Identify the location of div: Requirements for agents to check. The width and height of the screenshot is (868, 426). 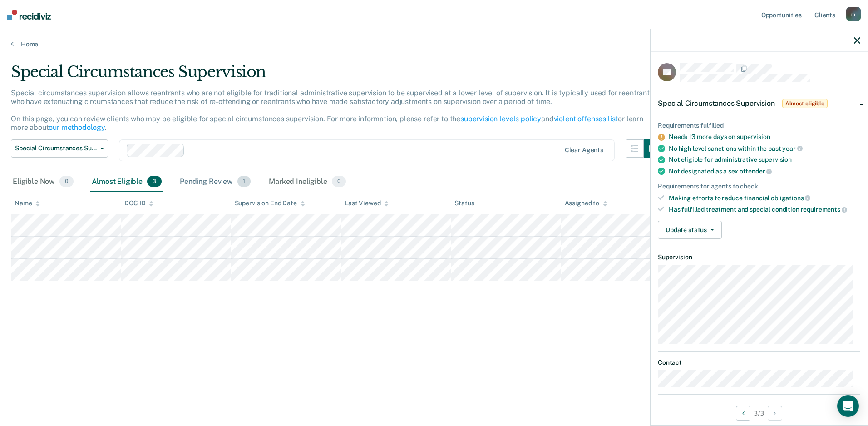
(759, 186).